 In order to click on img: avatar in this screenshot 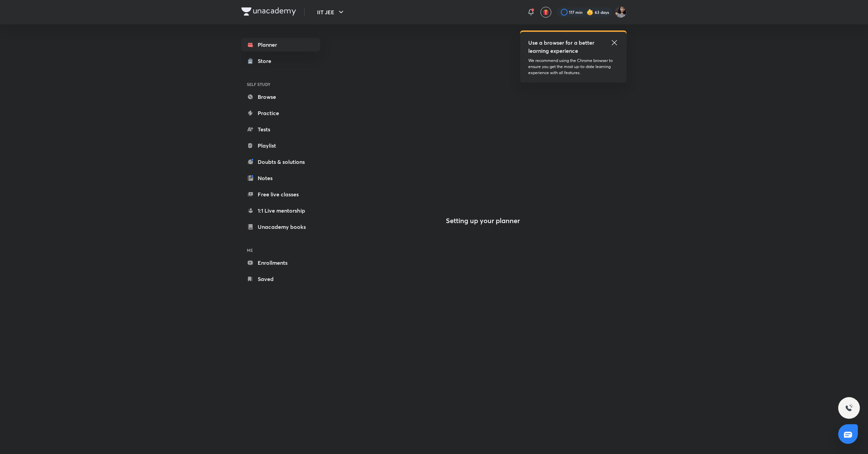, I will do `click(546, 12)`.